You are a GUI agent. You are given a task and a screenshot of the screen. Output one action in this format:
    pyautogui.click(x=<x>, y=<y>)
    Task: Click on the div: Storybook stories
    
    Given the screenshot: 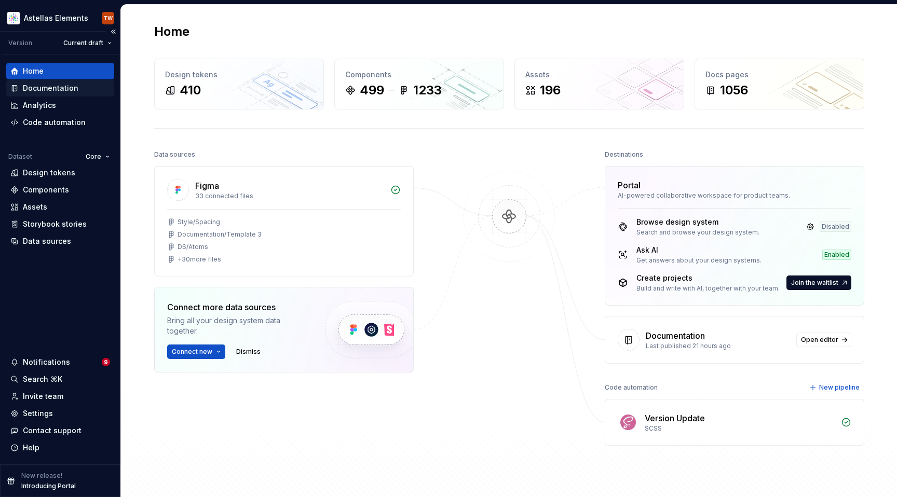 What is the action you would take?
    pyautogui.click(x=55, y=224)
    